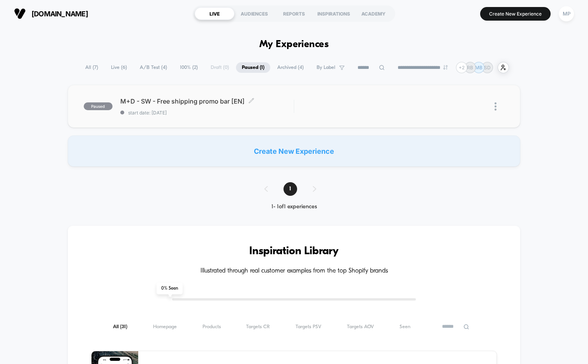 The image size is (588, 364). I want to click on div: Create New Experience, so click(294, 151).